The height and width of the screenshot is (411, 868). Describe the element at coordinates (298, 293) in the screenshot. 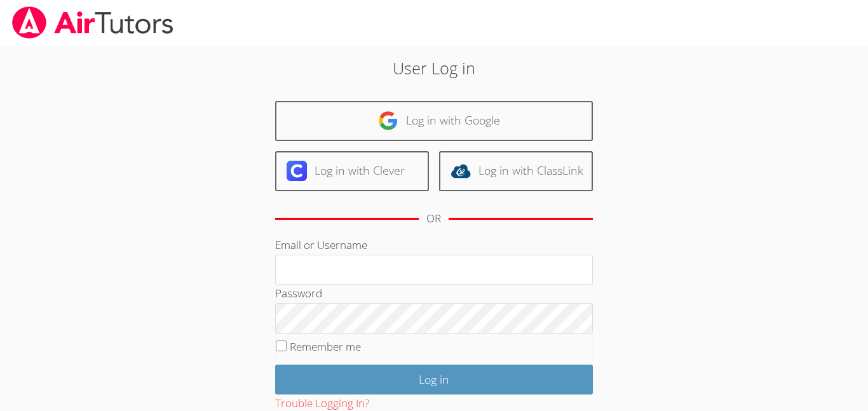

I see `label: Password` at that location.